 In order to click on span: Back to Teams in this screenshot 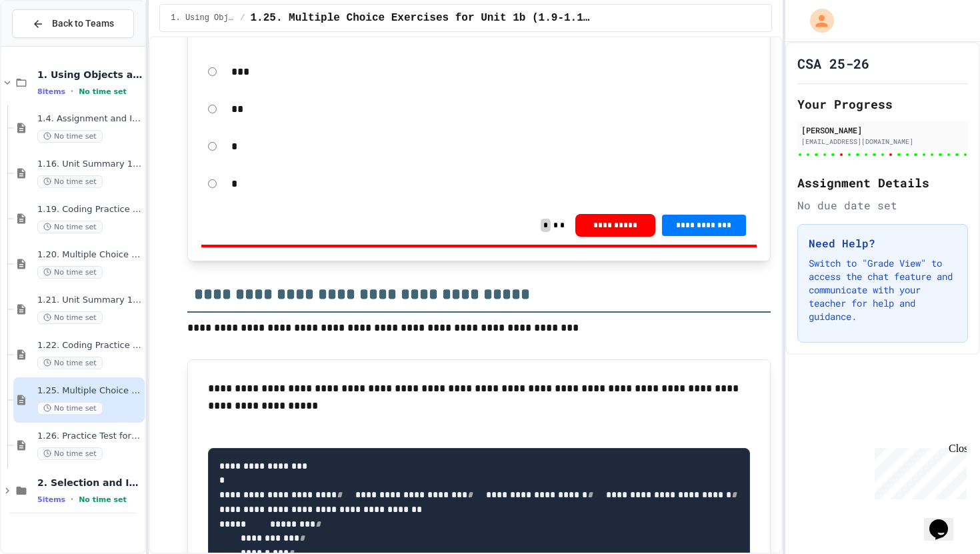, I will do `click(82, 24)`.